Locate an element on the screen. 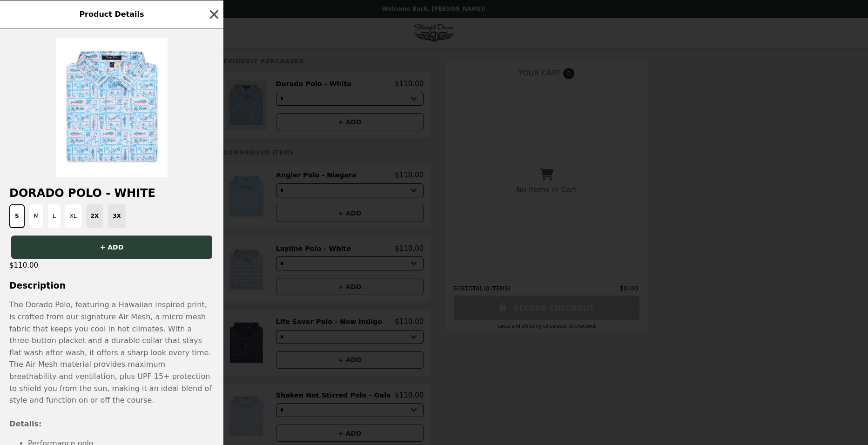  button: + ADD is located at coordinates (112, 247).